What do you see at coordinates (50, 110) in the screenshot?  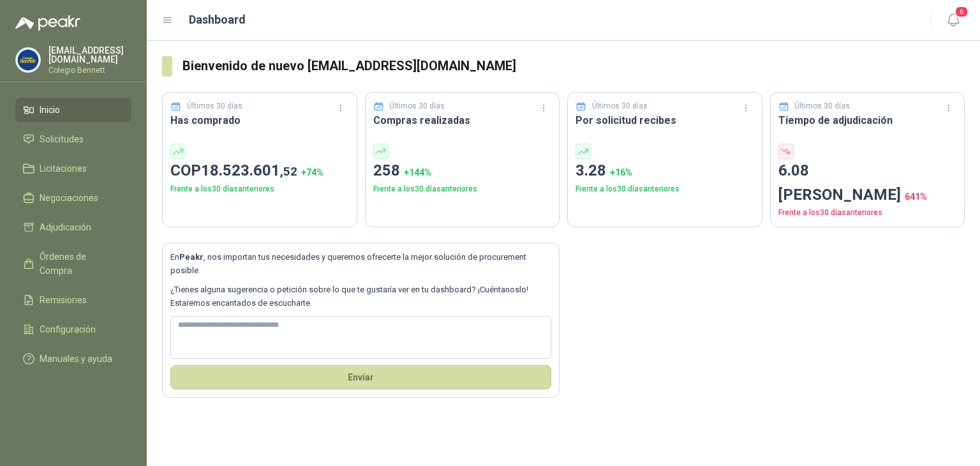 I see `span: Inicio` at bounding box center [50, 110].